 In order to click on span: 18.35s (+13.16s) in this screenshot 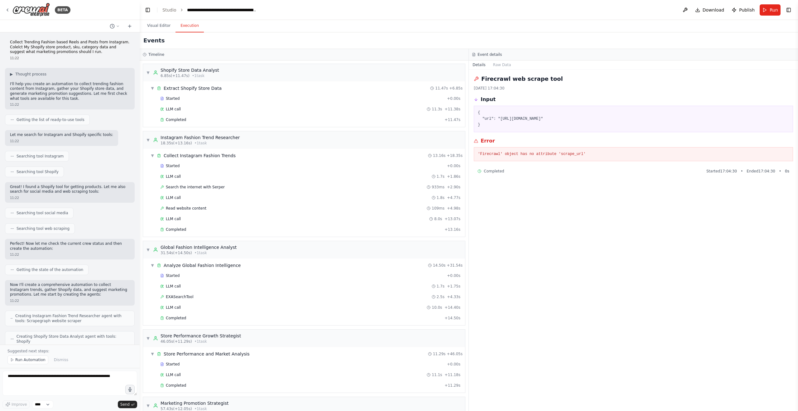, I will do `click(176, 143)`.